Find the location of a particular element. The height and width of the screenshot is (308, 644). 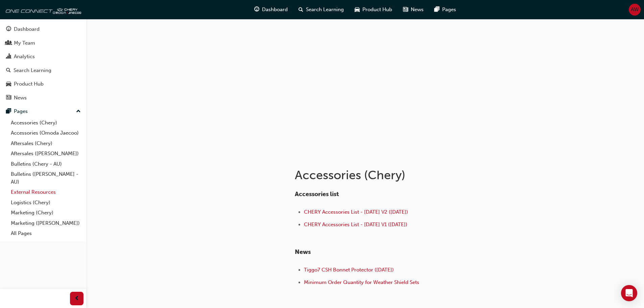

a: Bulletins (Chery - AU) is located at coordinates (46, 164).